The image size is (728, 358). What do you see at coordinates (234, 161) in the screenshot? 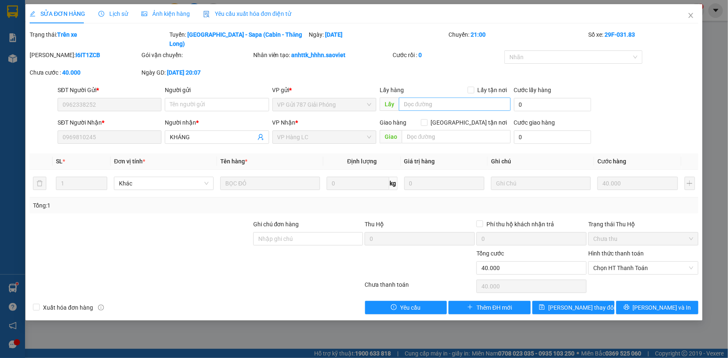
I see `span: Tên hàng` at bounding box center [234, 161].